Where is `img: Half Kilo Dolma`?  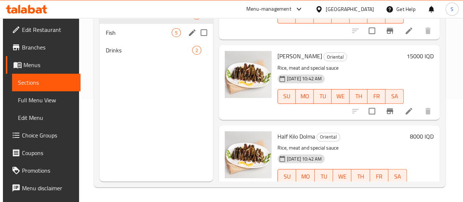
img: Half Kilo Dolma is located at coordinates (248, 154).